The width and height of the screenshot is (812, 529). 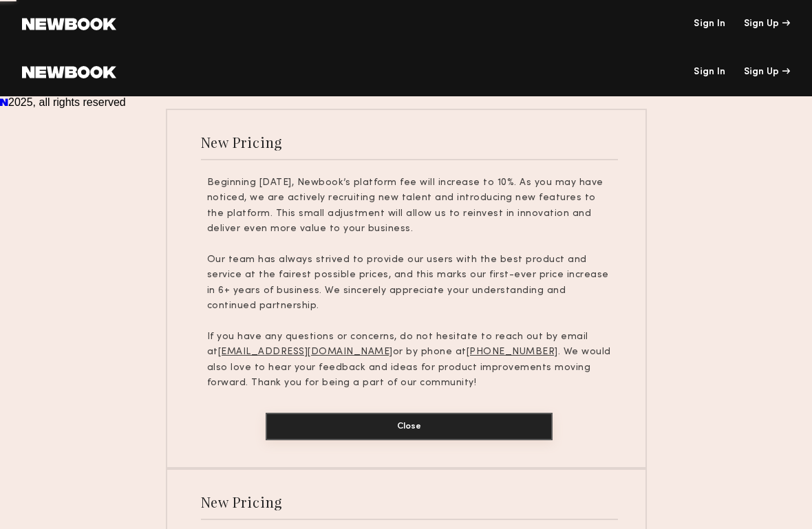 I want to click on p: If you have any questions or concerns, do not hesitate to reach out by email at or by phone at . ..., so click(x=409, y=361).